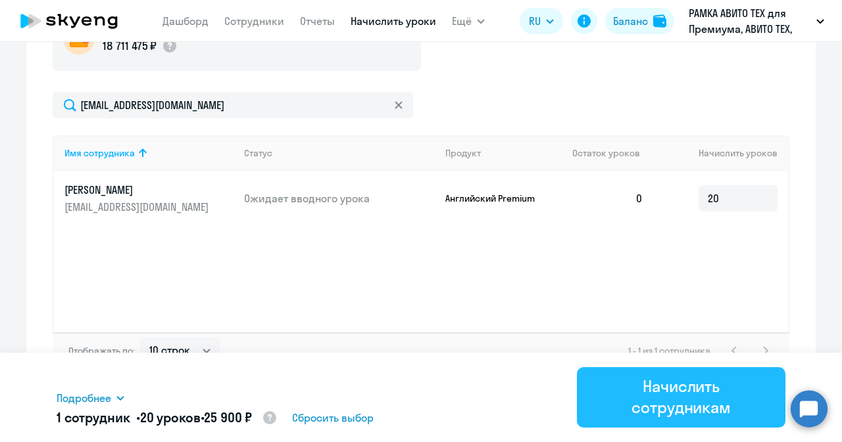  I want to click on span: Остаток уроков, so click(606, 153).